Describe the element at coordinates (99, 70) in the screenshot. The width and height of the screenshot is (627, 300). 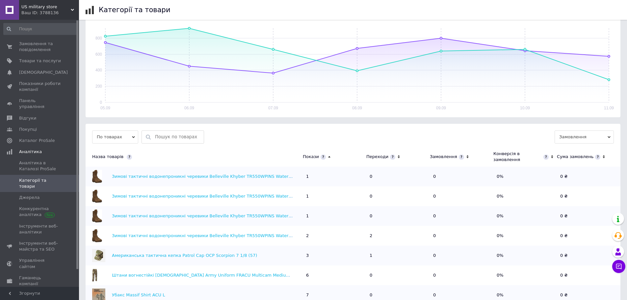
I see `text: 400` at that location.